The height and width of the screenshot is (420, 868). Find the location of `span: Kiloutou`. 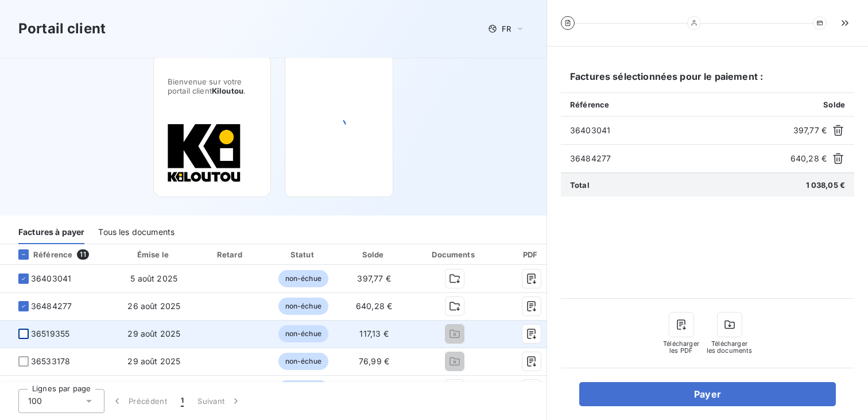

span: Kiloutou is located at coordinates (228, 91).